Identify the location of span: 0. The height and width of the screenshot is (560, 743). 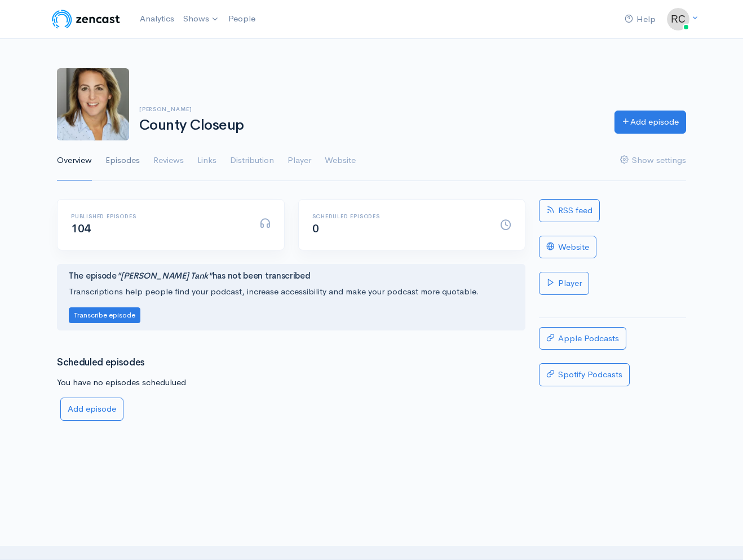
(316, 229).